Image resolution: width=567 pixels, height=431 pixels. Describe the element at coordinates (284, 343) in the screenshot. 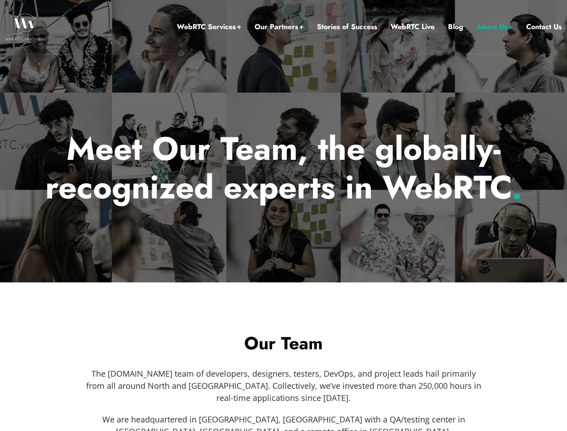

I see `h1: Our Team` at that location.